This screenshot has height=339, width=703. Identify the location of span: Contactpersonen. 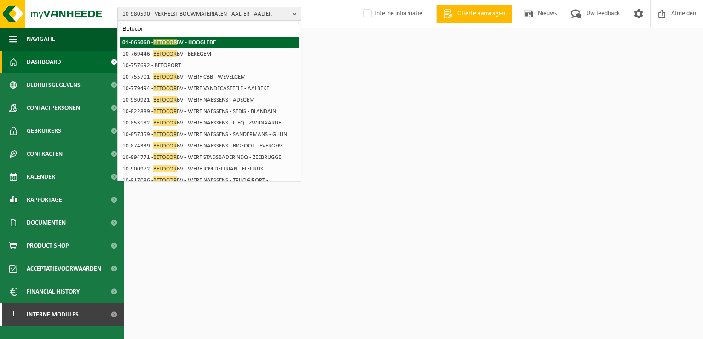
(53, 108).